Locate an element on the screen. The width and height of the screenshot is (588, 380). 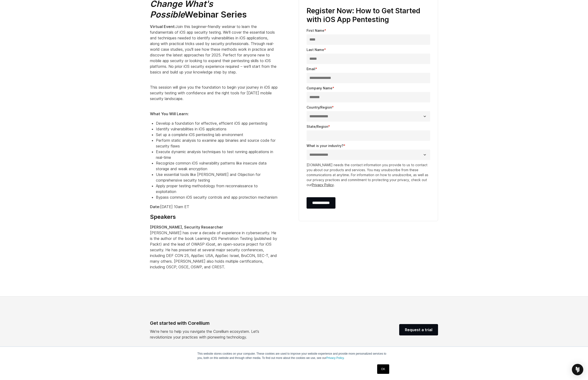
h4: Speakers is located at coordinates (214, 217).